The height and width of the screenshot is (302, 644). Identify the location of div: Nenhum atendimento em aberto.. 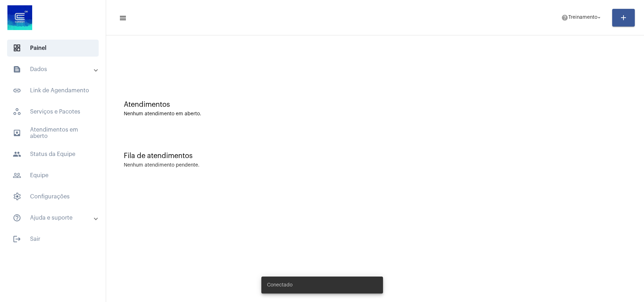
(375, 114).